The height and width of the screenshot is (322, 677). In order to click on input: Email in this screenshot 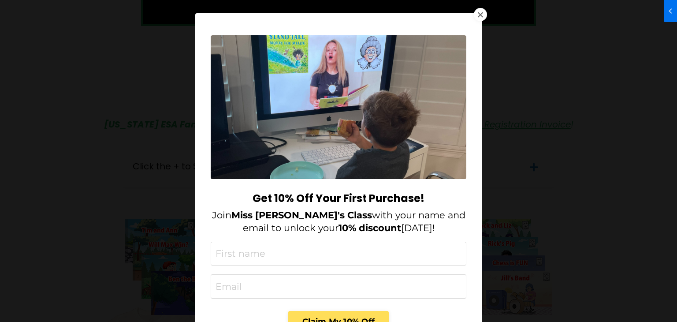, I will do `click(339, 286)`.